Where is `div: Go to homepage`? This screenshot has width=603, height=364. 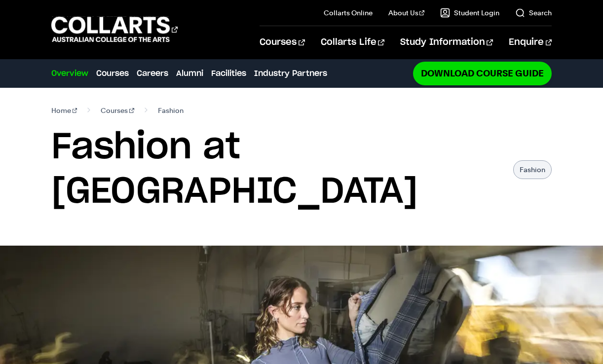 div: Go to homepage is located at coordinates (115, 29).